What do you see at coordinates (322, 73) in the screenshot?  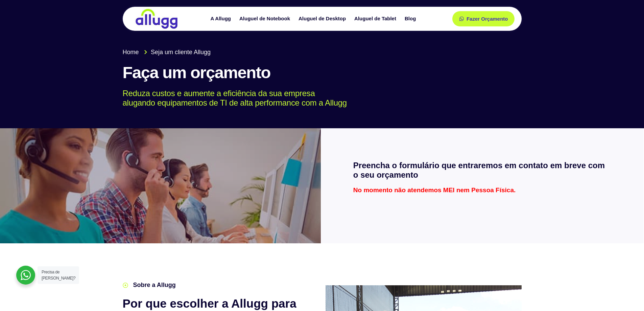 I see `h1: Faça um orçamento` at bounding box center [322, 73].